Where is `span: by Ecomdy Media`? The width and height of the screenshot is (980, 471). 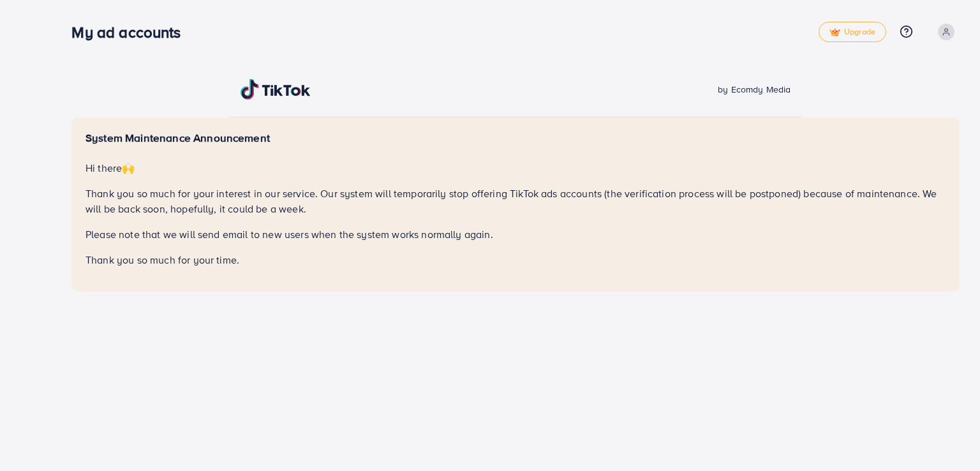
span: by Ecomdy Media is located at coordinates (754, 89).